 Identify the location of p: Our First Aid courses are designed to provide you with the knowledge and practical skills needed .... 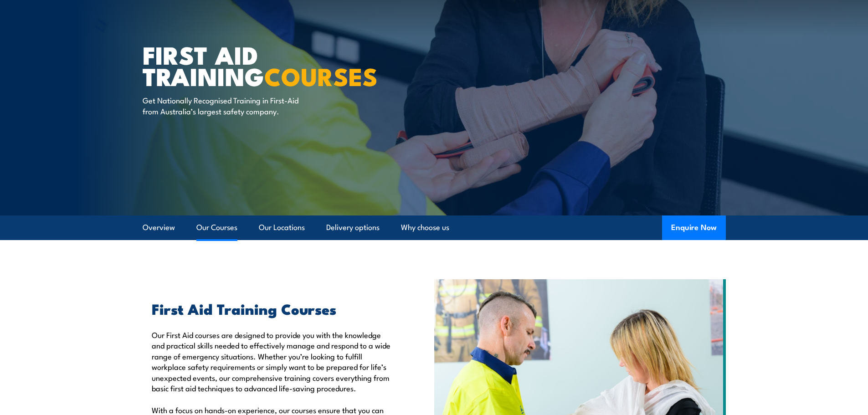
(272, 361).